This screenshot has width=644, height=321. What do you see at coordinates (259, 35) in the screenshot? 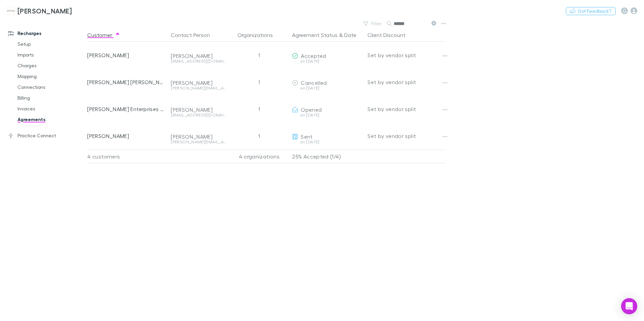
I see `button: Organizations` at bounding box center [259, 35].